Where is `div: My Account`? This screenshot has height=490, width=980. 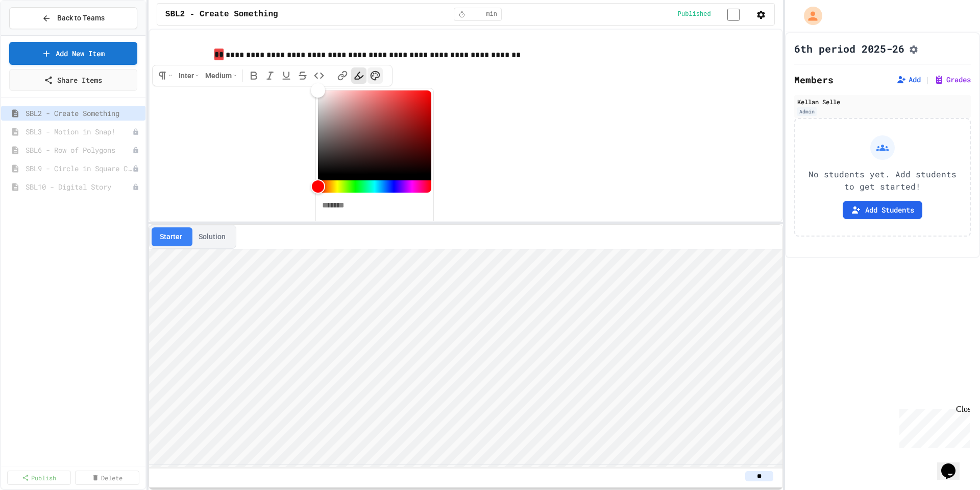
div: My Account is located at coordinates (809, 16).